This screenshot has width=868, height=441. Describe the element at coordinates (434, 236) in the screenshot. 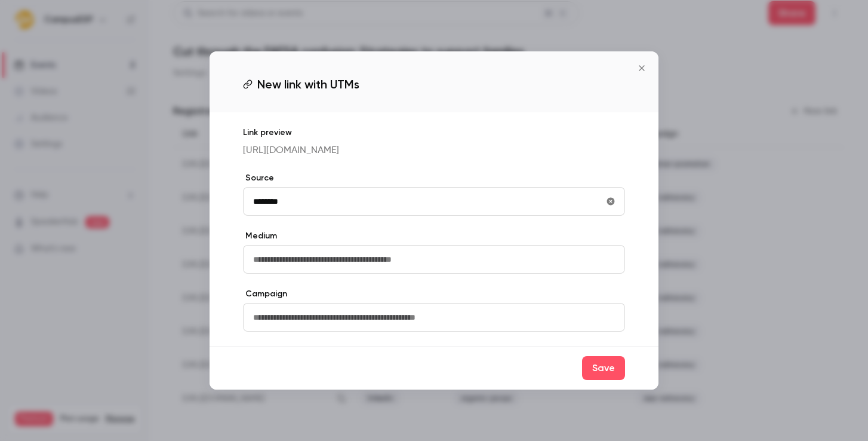

I see `label: Medium` at that location.